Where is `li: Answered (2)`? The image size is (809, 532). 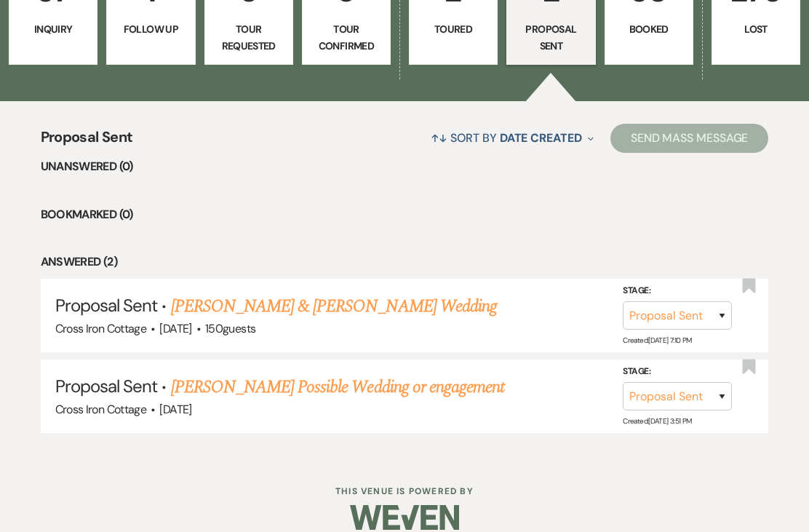
li: Answered (2) is located at coordinates (405, 262).